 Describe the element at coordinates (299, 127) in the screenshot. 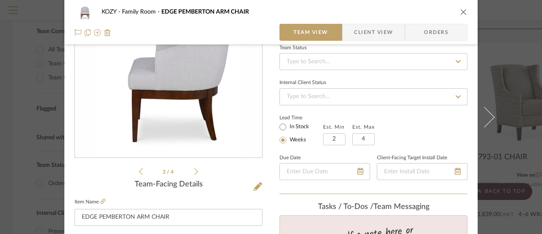

I see `label: In Stock` at that location.